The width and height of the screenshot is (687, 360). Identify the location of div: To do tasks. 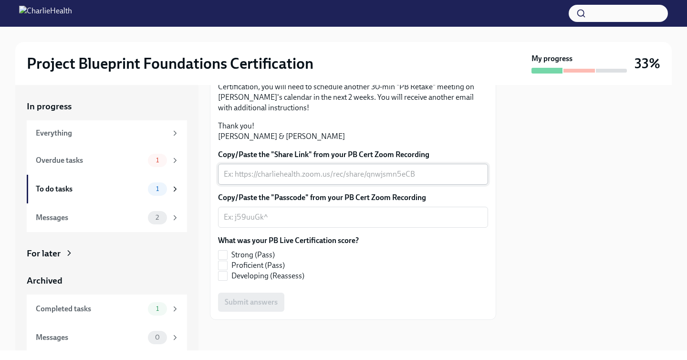
(90, 189).